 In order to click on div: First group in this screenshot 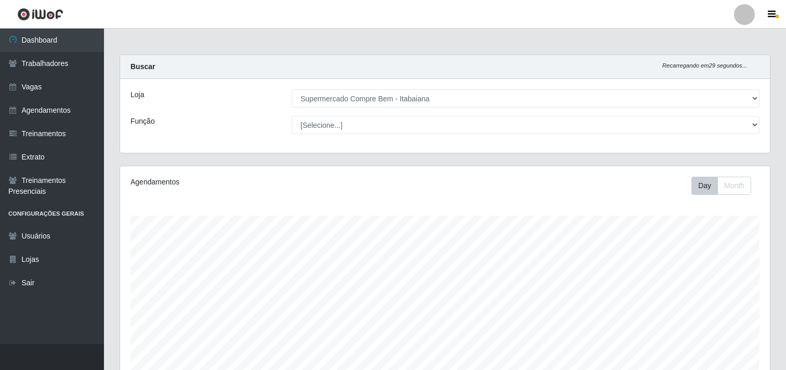, I will do `click(721, 186)`.